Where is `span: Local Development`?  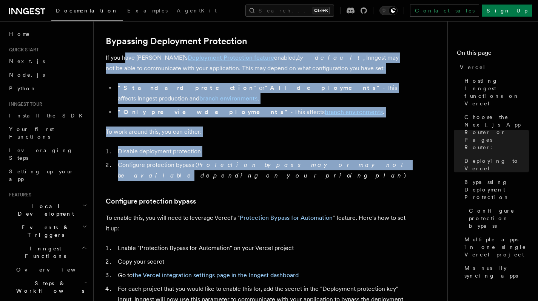
span: Local Development is located at coordinates (44, 210).